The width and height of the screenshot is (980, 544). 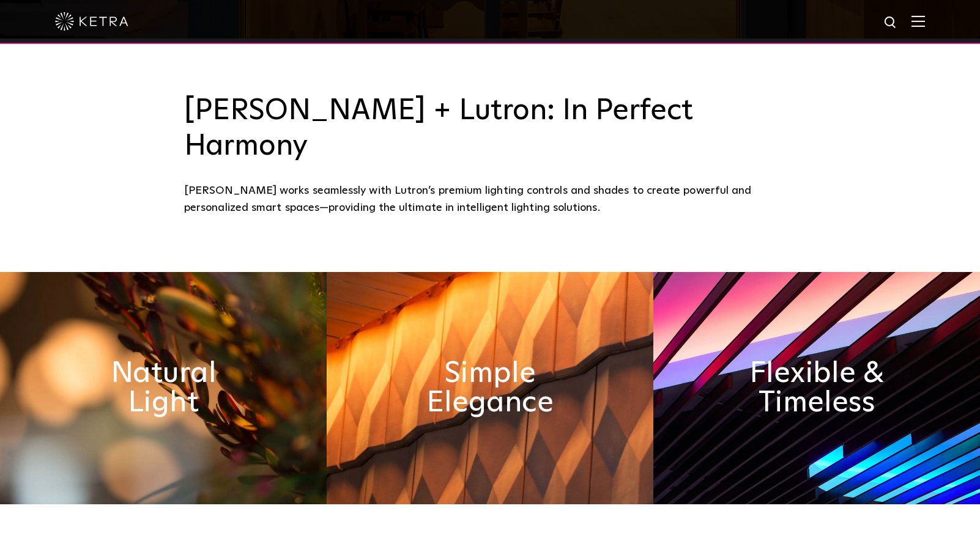 What do you see at coordinates (91, 22) in the screenshot?
I see `img: ketra-logo-2019-white` at bounding box center [91, 22].